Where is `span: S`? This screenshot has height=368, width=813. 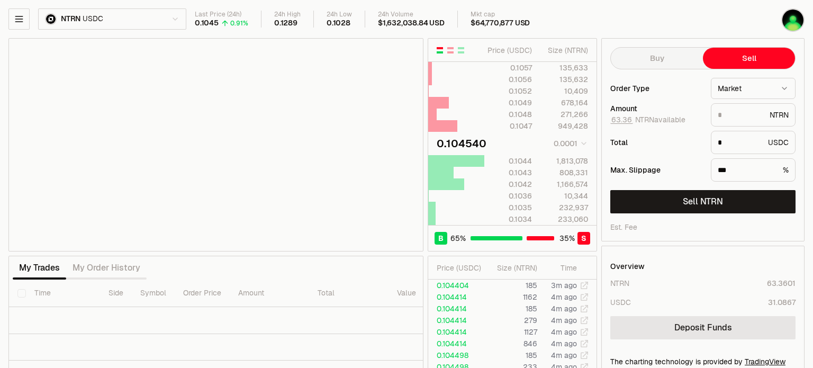 span: S is located at coordinates (584, 238).